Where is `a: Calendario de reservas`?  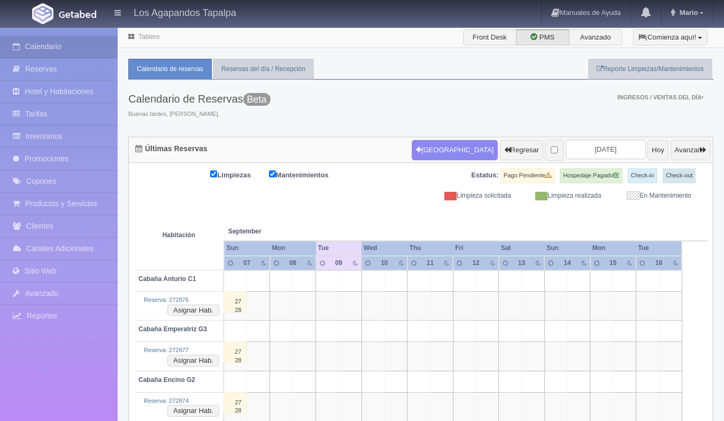
a: Calendario de reservas is located at coordinates (170, 69).